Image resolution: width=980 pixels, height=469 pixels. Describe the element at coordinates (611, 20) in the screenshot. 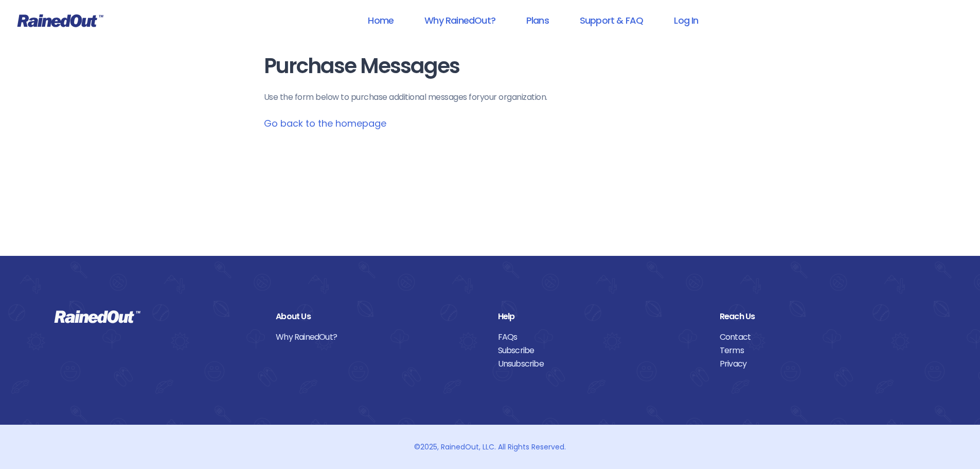

I see `a: Support & FAQ` at that location.